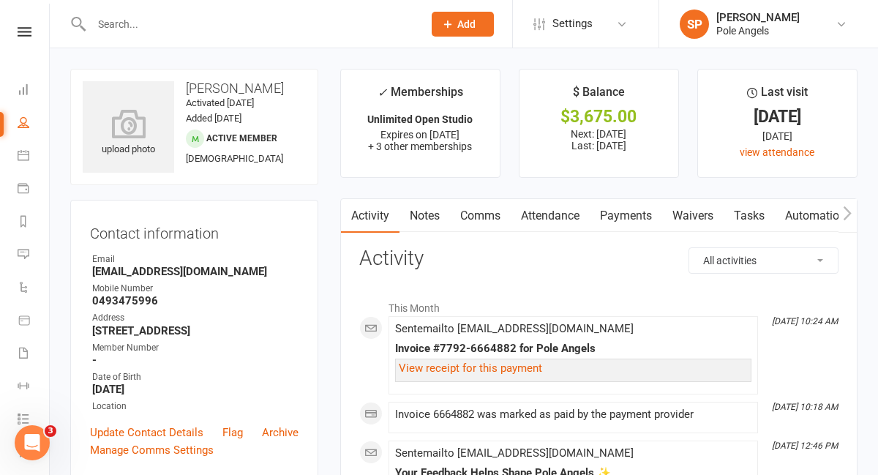  Describe the element at coordinates (50, 431) in the screenshot. I see `span: 3` at that location.